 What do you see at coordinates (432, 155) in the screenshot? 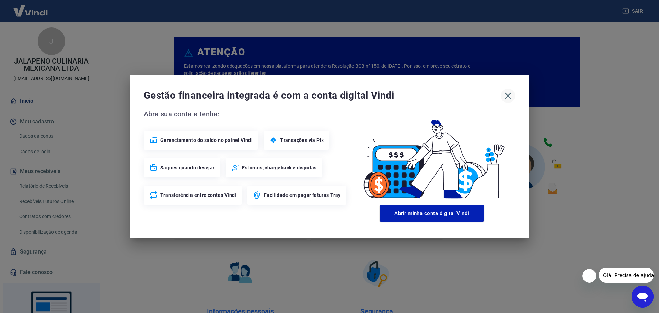
I see `img: Good Billing` at bounding box center [432, 155].